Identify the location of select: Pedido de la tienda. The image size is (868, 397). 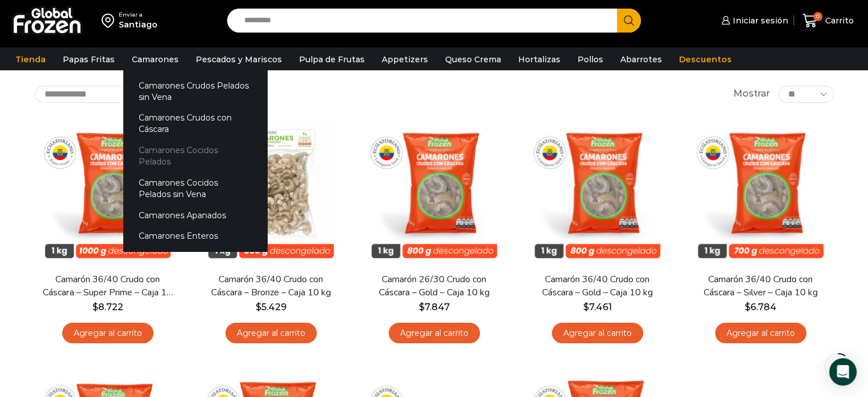
(107, 94).